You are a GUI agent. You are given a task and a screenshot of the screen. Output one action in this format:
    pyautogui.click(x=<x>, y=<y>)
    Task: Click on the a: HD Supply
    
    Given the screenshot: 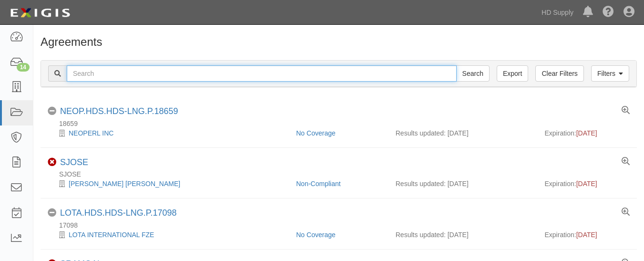 What is the action you would take?
    pyautogui.click(x=557, y=12)
    